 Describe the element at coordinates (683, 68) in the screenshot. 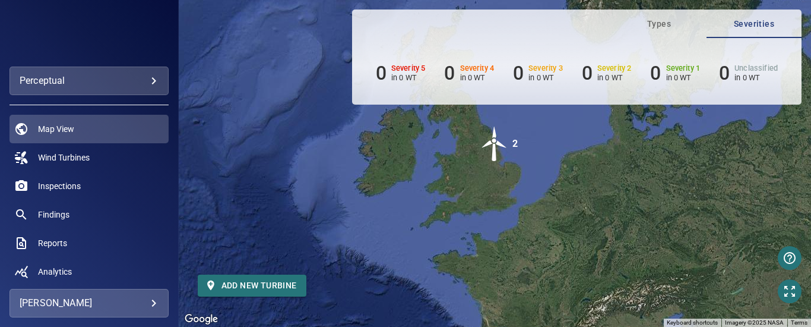

I see `h6: Severity 1` at that location.